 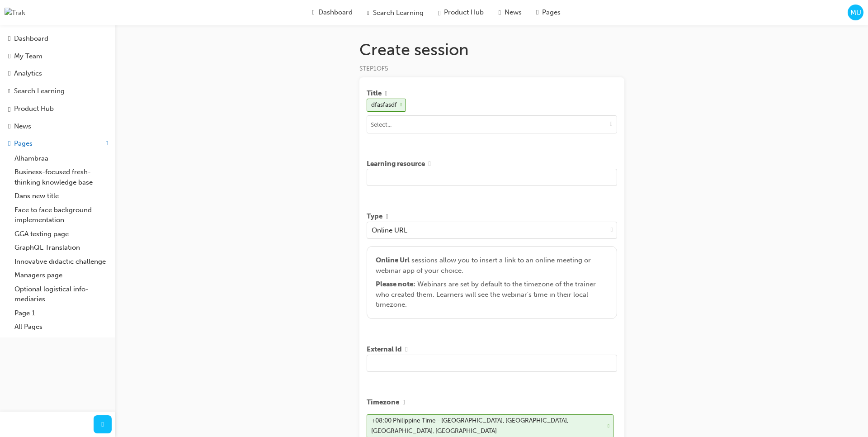 I want to click on div: Pages, so click(x=23, y=143).